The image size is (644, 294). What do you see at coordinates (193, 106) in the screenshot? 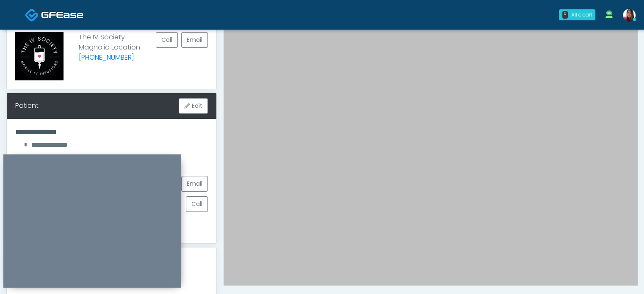
I see `a: Edit` at bounding box center [193, 106].